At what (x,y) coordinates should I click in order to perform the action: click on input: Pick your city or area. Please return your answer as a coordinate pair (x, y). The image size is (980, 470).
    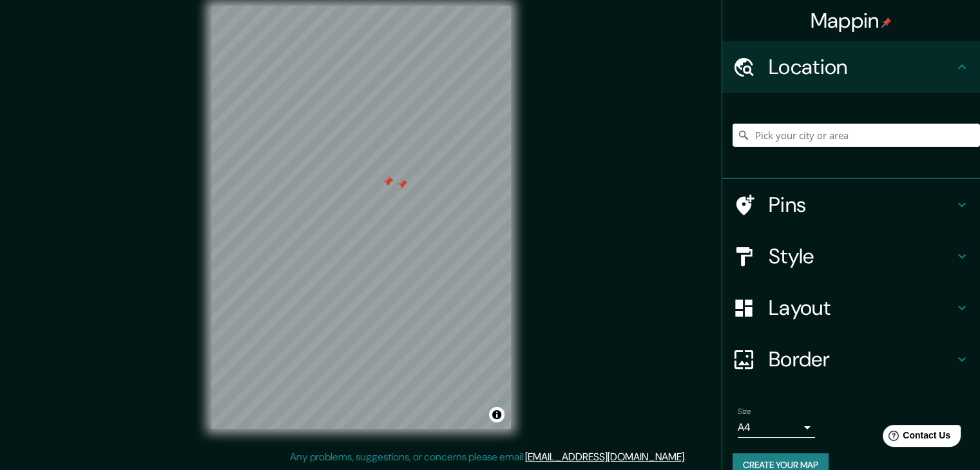
    Looking at the image, I should click on (856, 135).